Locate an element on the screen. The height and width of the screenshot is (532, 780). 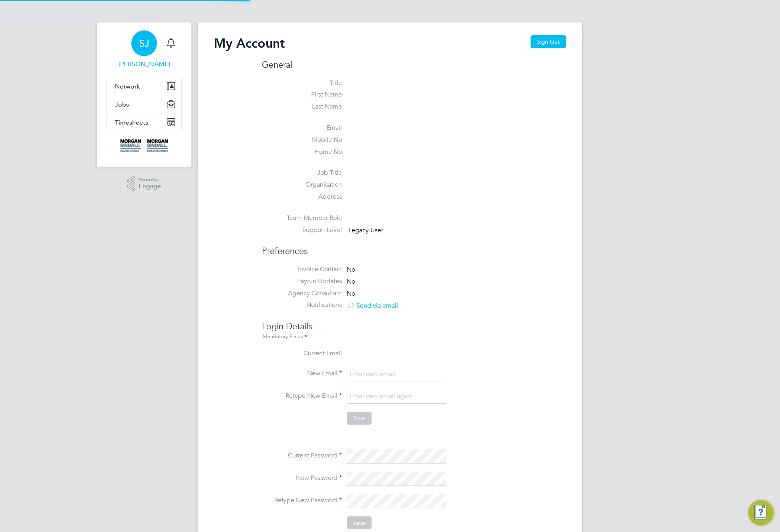
input: Enter new email again is located at coordinates (396, 397).